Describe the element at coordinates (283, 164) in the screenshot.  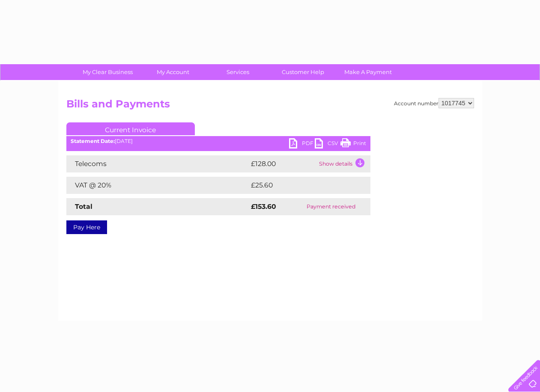
I see `td: £128.00` at that location.